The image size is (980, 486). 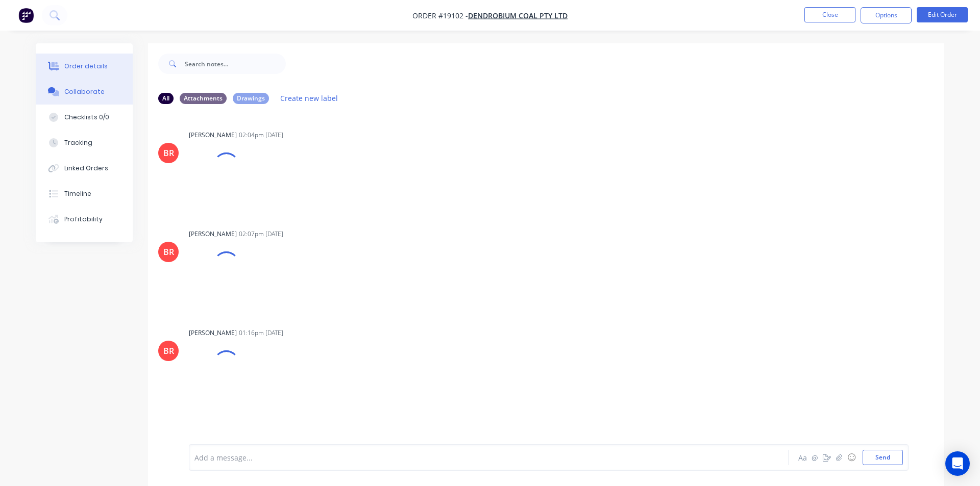 I want to click on div: Collaborate, so click(x=84, y=92).